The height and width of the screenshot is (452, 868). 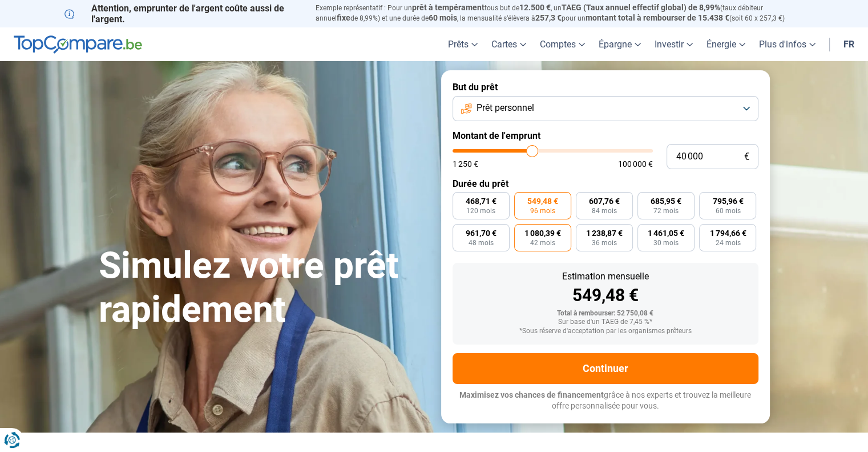 What do you see at coordinates (542, 243) in the screenshot?
I see `span: 42 mois` at bounding box center [542, 243].